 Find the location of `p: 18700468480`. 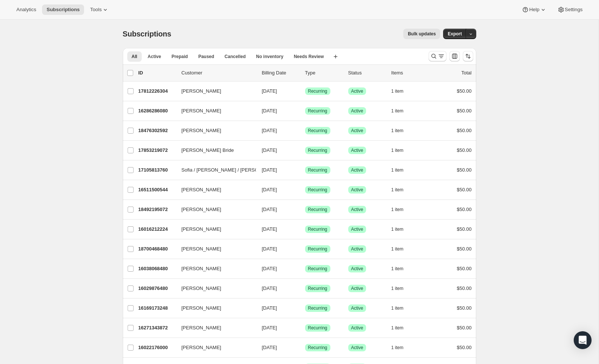

p: 18700468480 is located at coordinates (157, 249).